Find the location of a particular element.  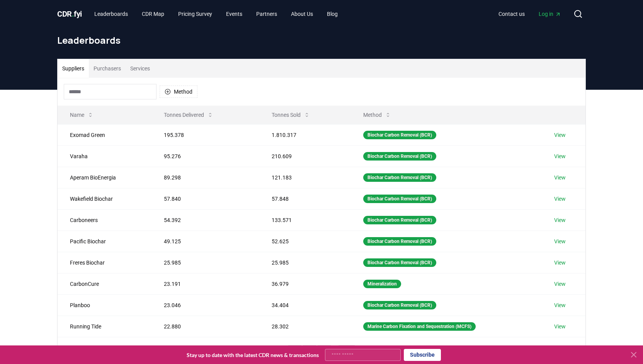

td: 95.276 is located at coordinates (205, 156).